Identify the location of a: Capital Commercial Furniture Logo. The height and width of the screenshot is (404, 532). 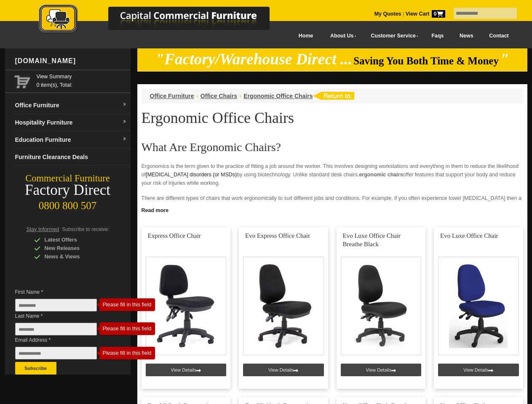
(163, 21).